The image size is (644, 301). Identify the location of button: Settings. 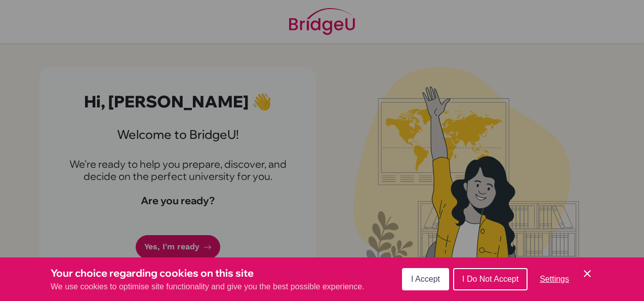
(554, 279).